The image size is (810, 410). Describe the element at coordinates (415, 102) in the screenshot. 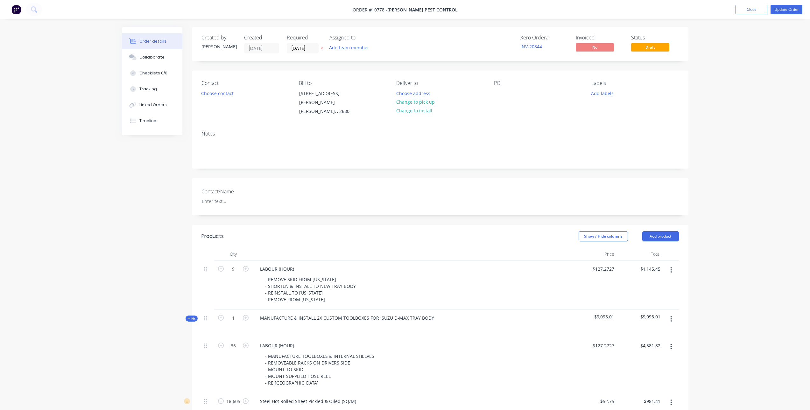

I see `button: Change to pick up` at that location.